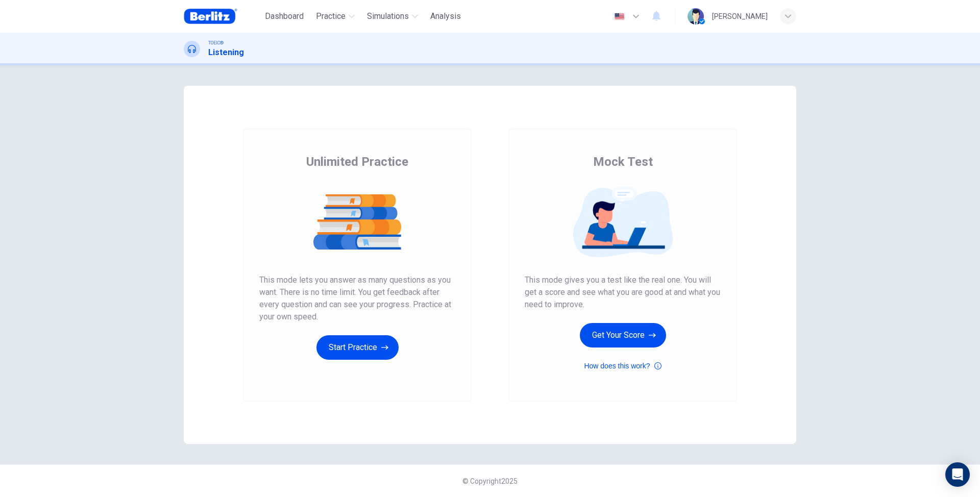 Image resolution: width=980 pixels, height=497 pixels. What do you see at coordinates (957, 474) in the screenshot?
I see `div: Open Intercom Messenger` at bounding box center [957, 474].